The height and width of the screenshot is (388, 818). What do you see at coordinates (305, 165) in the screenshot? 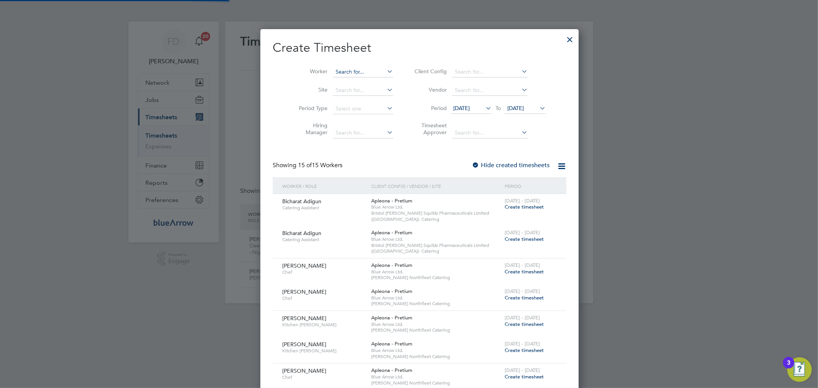
I see `span: 15 of` at bounding box center [305, 165].